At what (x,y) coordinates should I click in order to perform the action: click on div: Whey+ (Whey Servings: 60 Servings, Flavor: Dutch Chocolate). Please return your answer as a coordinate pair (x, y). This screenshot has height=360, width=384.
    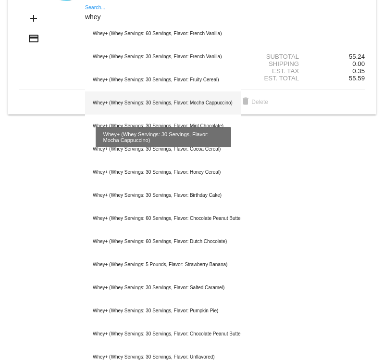
    Looking at the image, I should click on (163, 241).